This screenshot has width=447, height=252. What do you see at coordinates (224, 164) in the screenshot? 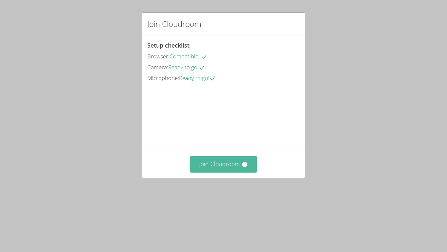
I see `button: Join Cloudroom` at bounding box center [224, 164].